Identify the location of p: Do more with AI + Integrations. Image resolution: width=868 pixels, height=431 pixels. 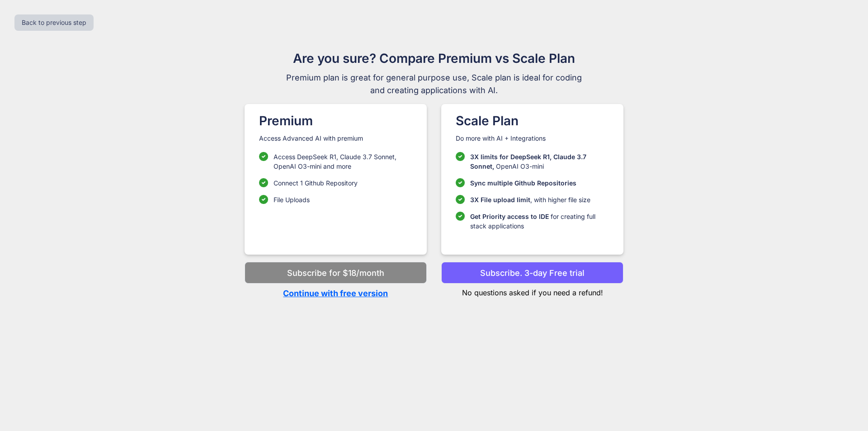
(532, 139).